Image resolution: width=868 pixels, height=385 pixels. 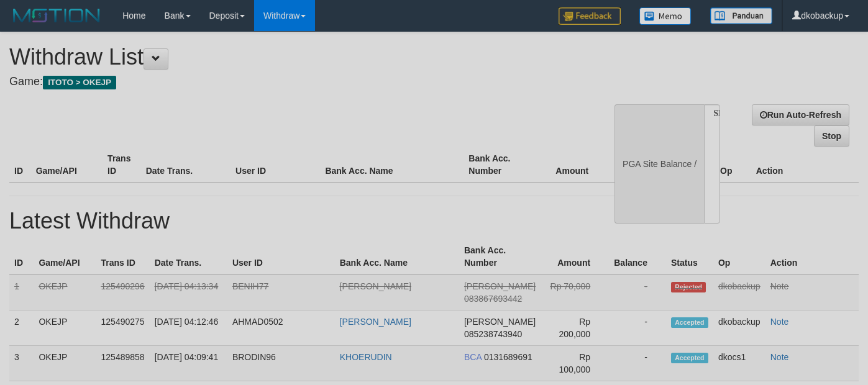 I want to click on span: ITOTO > OKEJP, so click(x=80, y=82).